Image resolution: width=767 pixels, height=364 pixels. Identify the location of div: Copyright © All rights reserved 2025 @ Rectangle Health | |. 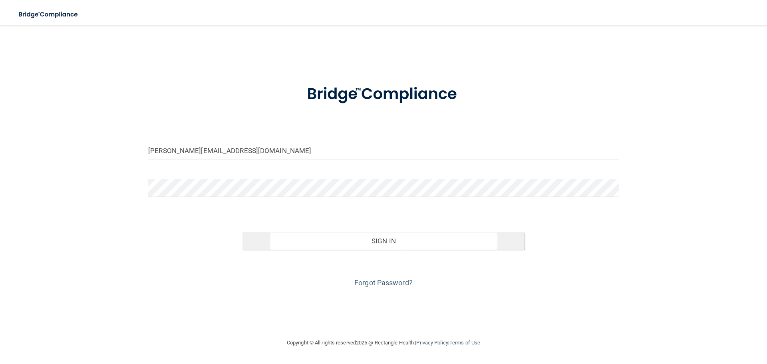
(383, 343).